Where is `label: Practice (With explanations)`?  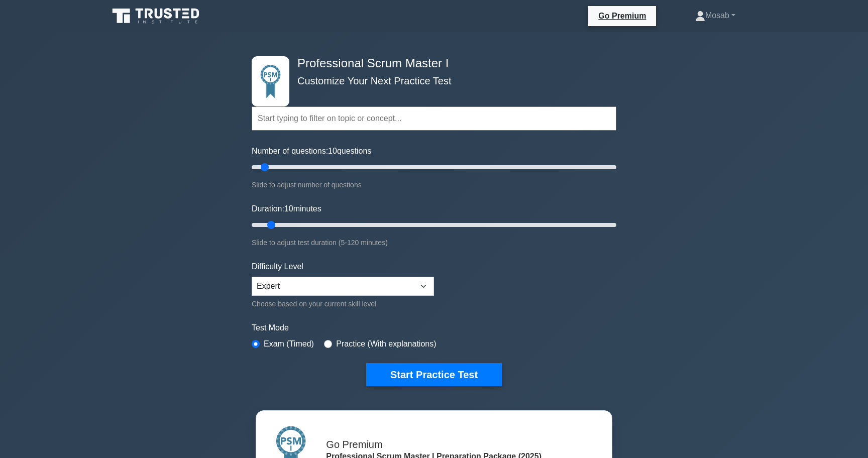 label: Practice (With explanations) is located at coordinates (385, 344).